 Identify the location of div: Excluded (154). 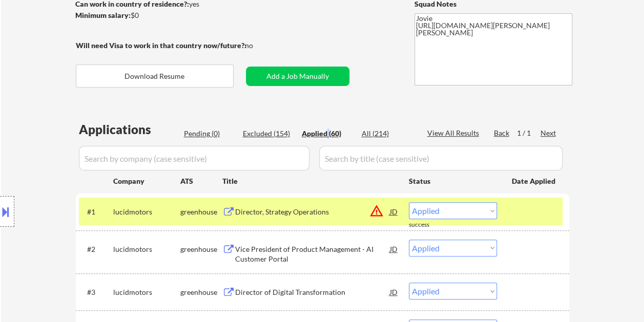
(268, 134).